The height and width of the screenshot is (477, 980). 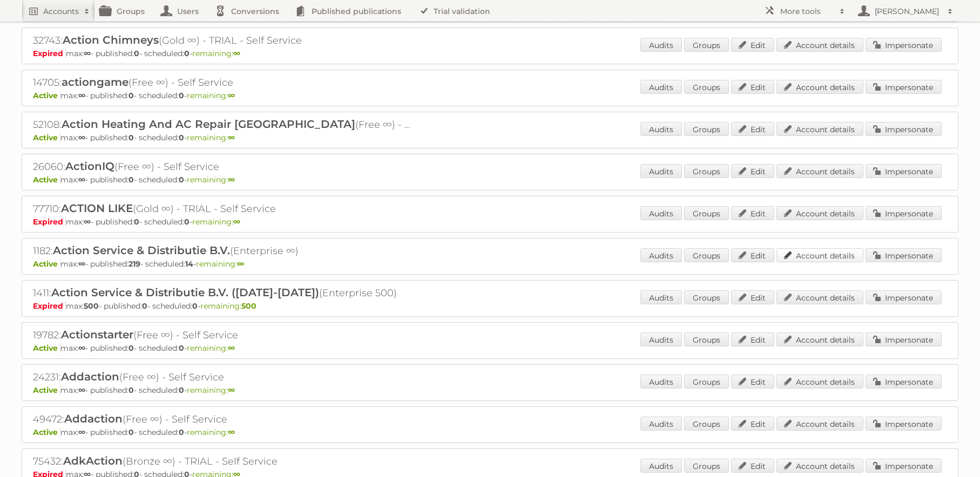 What do you see at coordinates (222, 167) in the screenshot?
I see `h2: 26060: (Free ∞) - Self Service` at bounding box center [222, 167].